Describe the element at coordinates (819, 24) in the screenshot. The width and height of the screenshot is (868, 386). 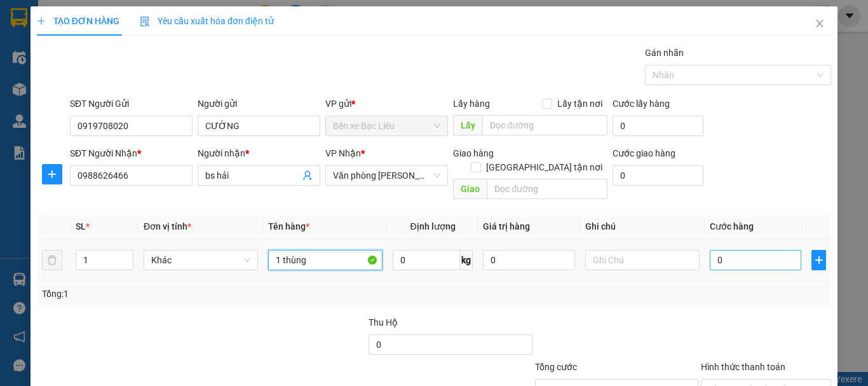
I see `span: close` at that location.